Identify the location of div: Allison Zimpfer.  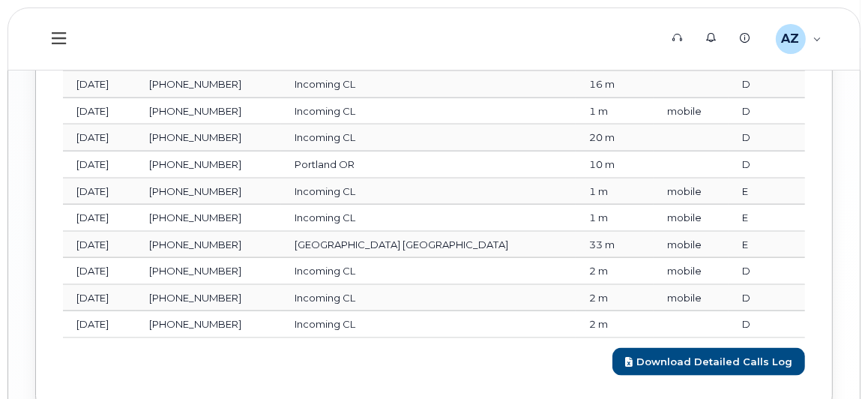
(798, 39).